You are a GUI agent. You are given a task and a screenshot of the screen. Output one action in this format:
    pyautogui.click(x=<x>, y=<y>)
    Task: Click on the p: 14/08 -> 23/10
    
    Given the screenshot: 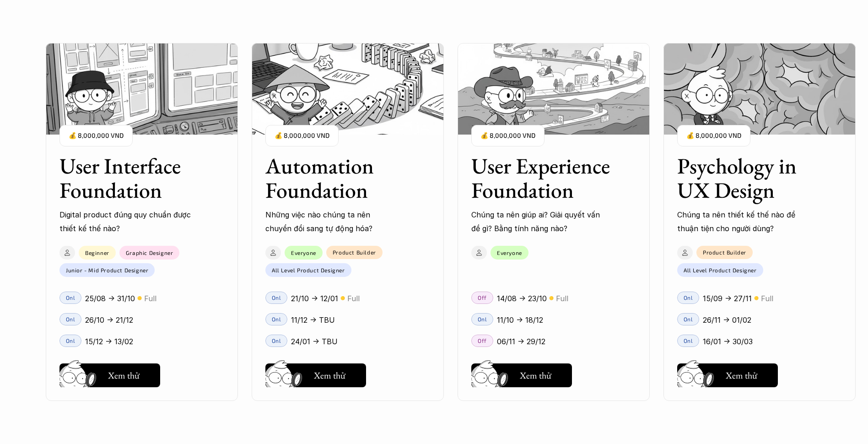 What is the action you would take?
    pyautogui.click(x=522, y=298)
    